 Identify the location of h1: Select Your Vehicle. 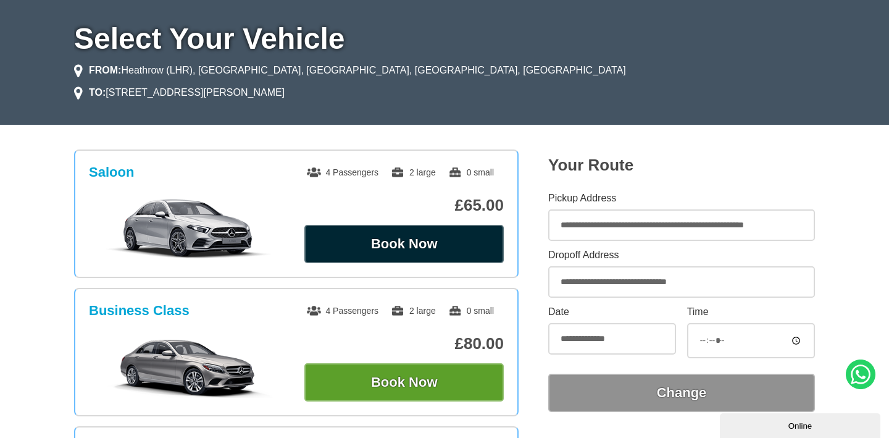
(444, 39).